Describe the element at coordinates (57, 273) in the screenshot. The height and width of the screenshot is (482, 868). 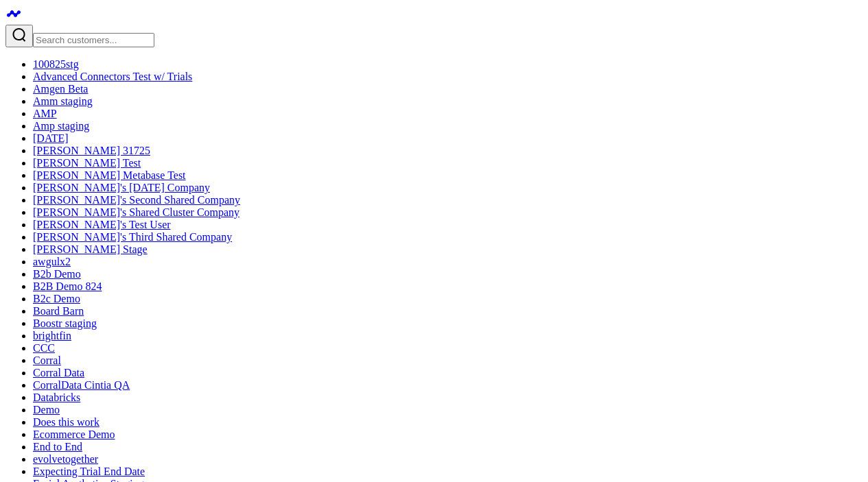
I see `a: B2b Demo` at that location.